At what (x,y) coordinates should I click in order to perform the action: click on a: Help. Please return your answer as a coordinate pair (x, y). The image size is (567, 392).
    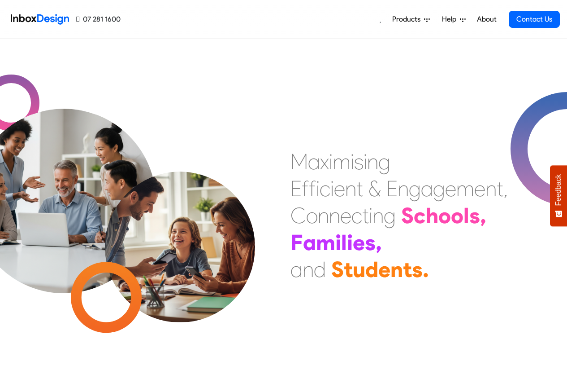
    Looking at the image, I should click on (454, 19).